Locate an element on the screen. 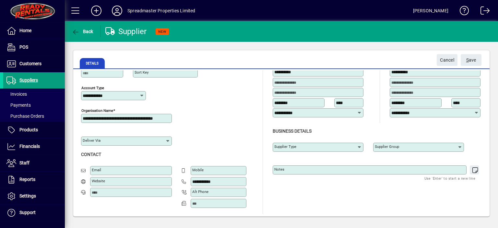  button: Add is located at coordinates (96, 11).